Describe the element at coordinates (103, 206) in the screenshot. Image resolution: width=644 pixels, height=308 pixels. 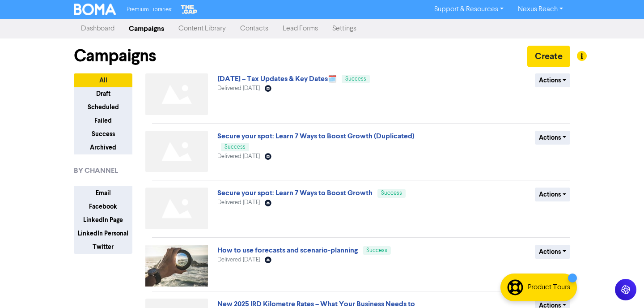
I see `button: Facebook` at that location.